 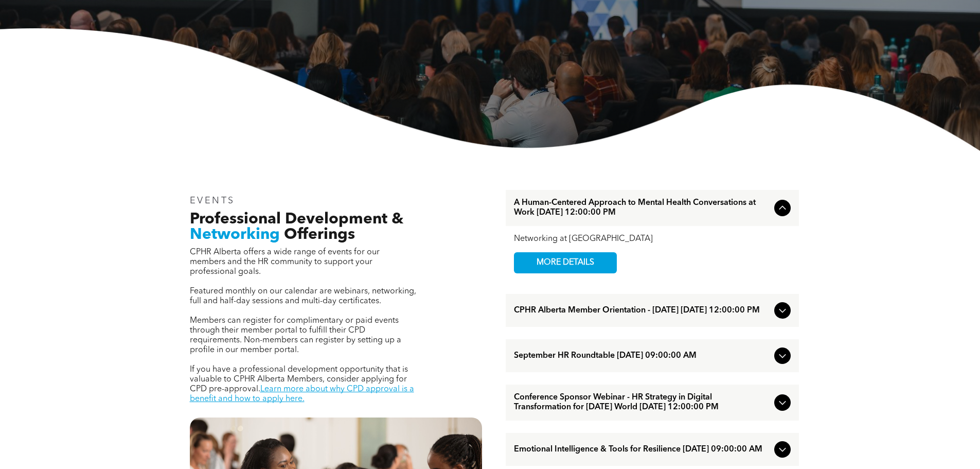 I want to click on span: Members can register for complimentary or paid events through their member portal to fulfill thei..., so click(x=295, y=335).